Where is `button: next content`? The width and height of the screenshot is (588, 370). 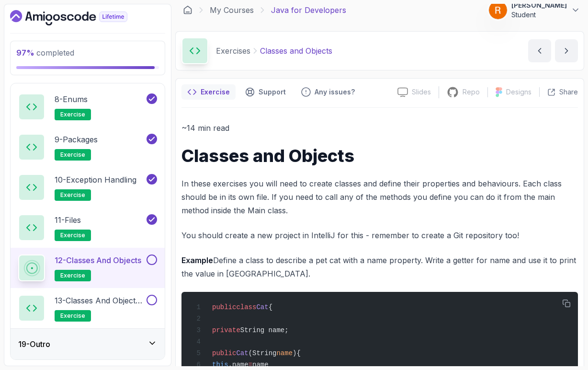 button: next content is located at coordinates (567, 51).